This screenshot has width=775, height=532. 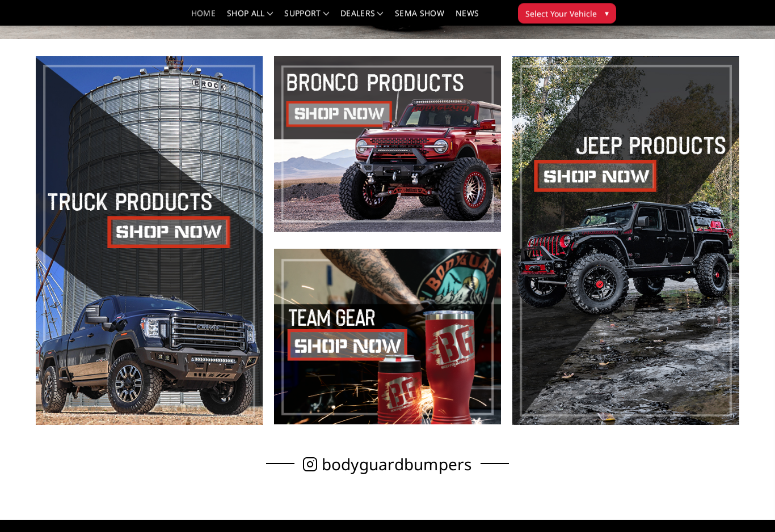 What do you see at coordinates (561, 13) in the screenshot?
I see `span: Select Your Vehicle` at bounding box center [561, 13].